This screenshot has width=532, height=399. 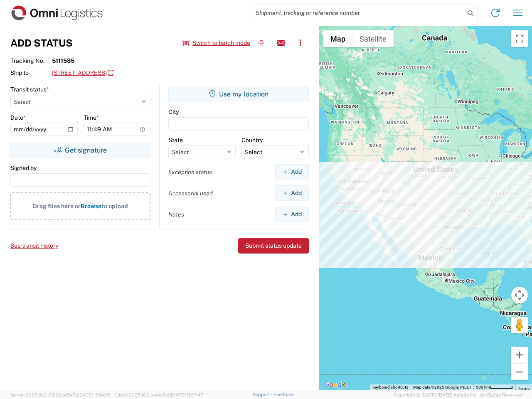 I want to click on button: Switch to batch mode, so click(x=216, y=43).